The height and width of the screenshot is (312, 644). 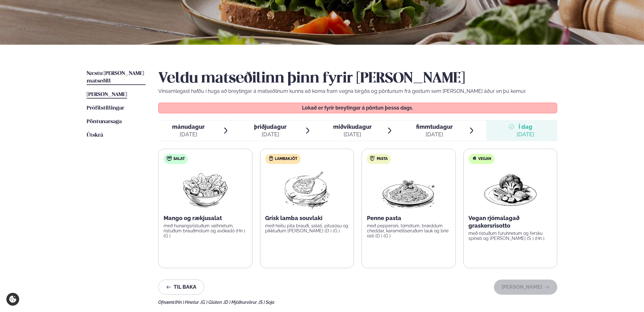 I want to click on span: (G ) Glúten ,, so click(x=212, y=302).